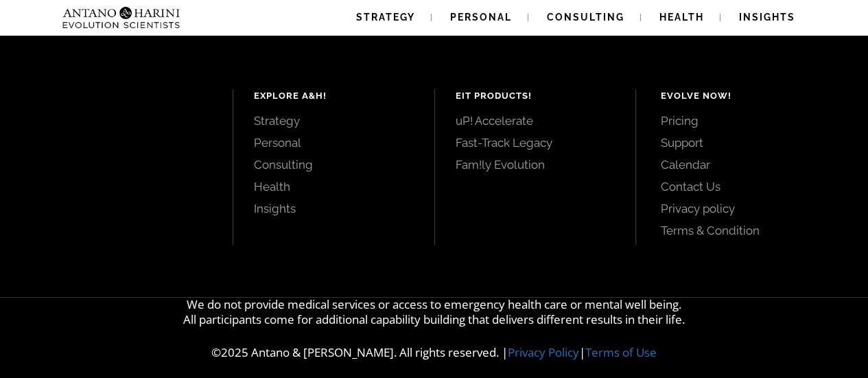 Image resolution: width=868 pixels, height=378 pixels. What do you see at coordinates (535, 121) in the screenshot?
I see `a: uP! Accelerate` at bounding box center [535, 121].